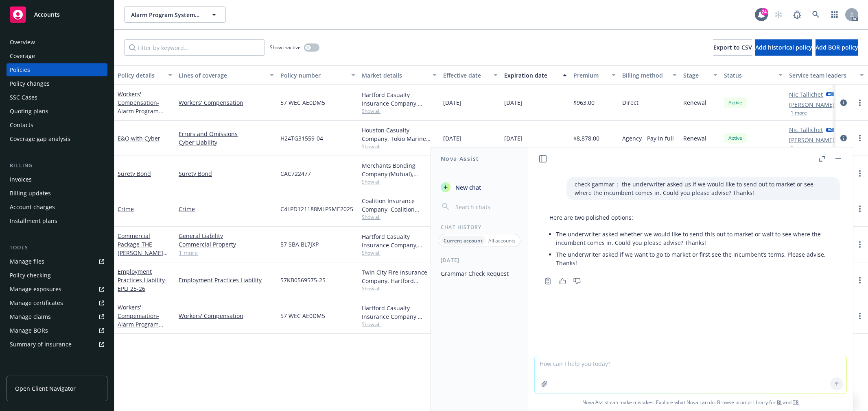 The image size is (868, 411). Describe the element at coordinates (57, 221) in the screenshot. I see `a: Installment plans` at that location.